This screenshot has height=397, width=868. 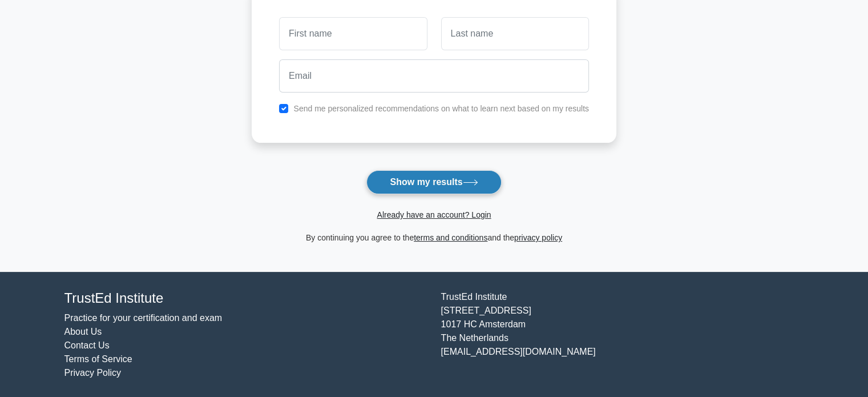 What do you see at coordinates (515, 34) in the screenshot?
I see `input: Last name` at bounding box center [515, 34].